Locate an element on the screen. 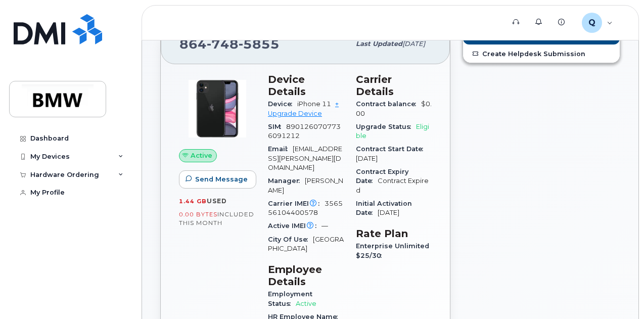 This screenshot has width=644, height=319. div: QT20510 is located at coordinates (597, 22).